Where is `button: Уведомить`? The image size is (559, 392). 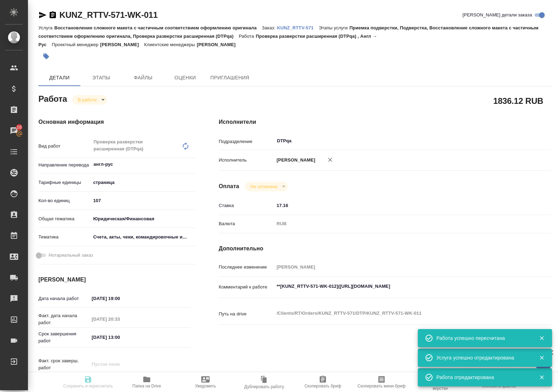 button: Уведомить is located at coordinates (205, 382).